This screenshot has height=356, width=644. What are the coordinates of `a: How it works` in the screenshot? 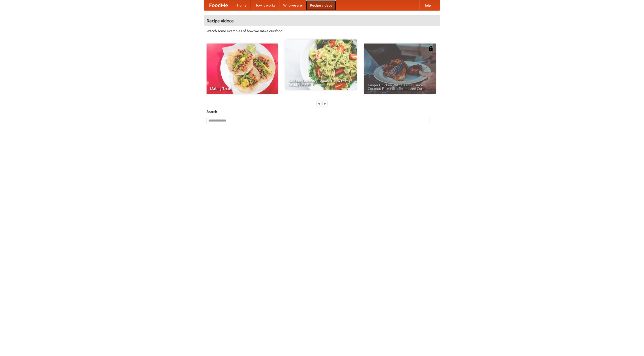 It's located at (265, 5).